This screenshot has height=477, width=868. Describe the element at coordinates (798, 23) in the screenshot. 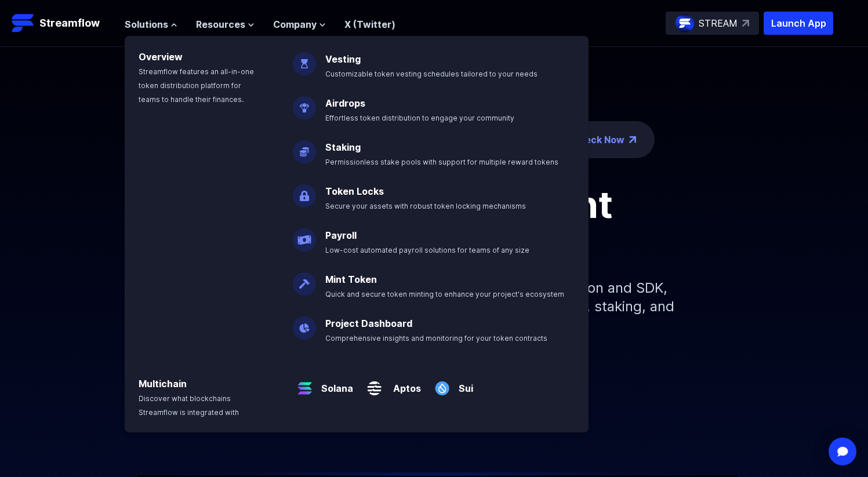

I see `a: Launch App` at that location.